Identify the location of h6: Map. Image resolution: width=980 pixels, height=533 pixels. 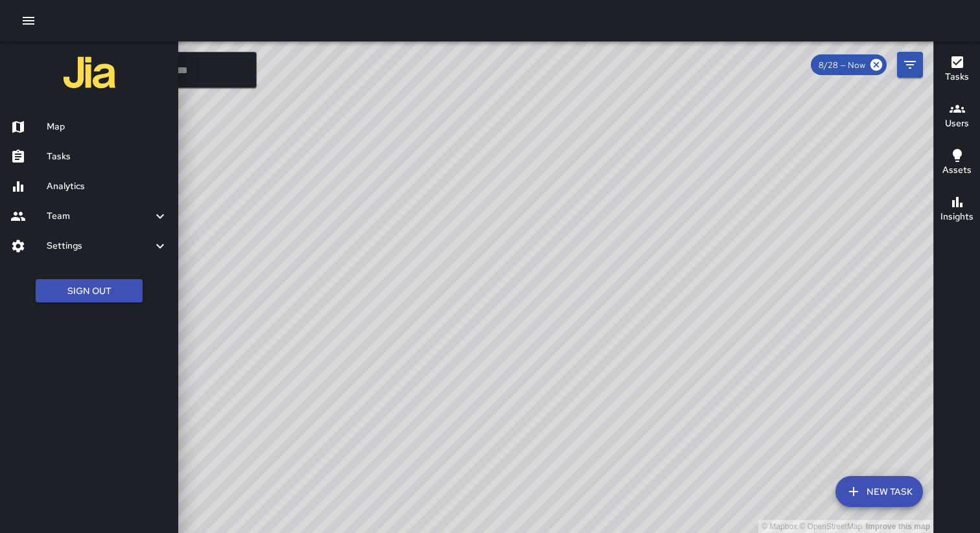
(107, 127).